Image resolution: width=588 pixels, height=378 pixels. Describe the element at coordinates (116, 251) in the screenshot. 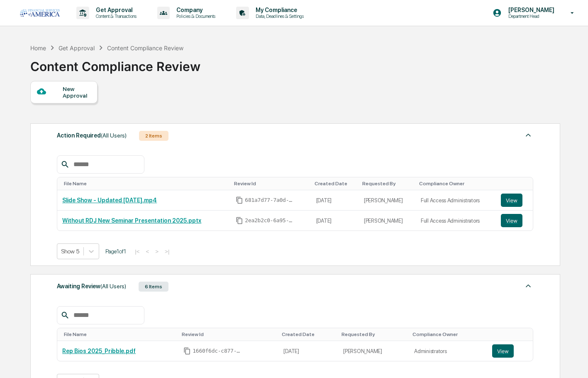

I see `span: Page 1 of 1` at that location.